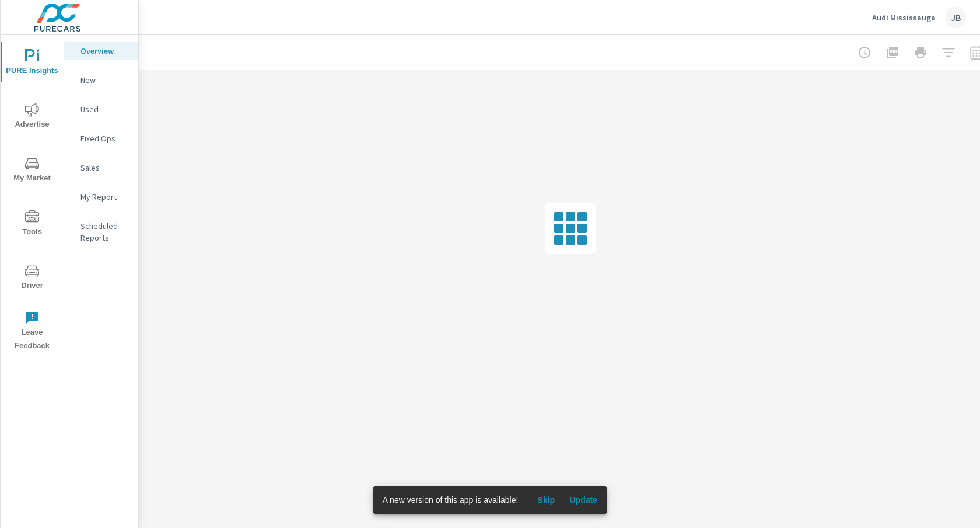 The height and width of the screenshot is (528, 980). Describe the element at coordinates (904, 18) in the screenshot. I see `p: Audi Mississauga` at that location.